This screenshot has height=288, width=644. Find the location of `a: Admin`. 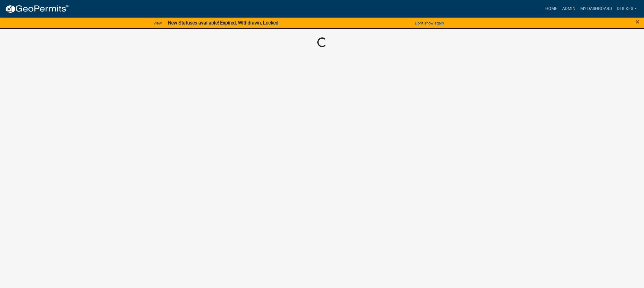

a: Admin is located at coordinates (569, 8).